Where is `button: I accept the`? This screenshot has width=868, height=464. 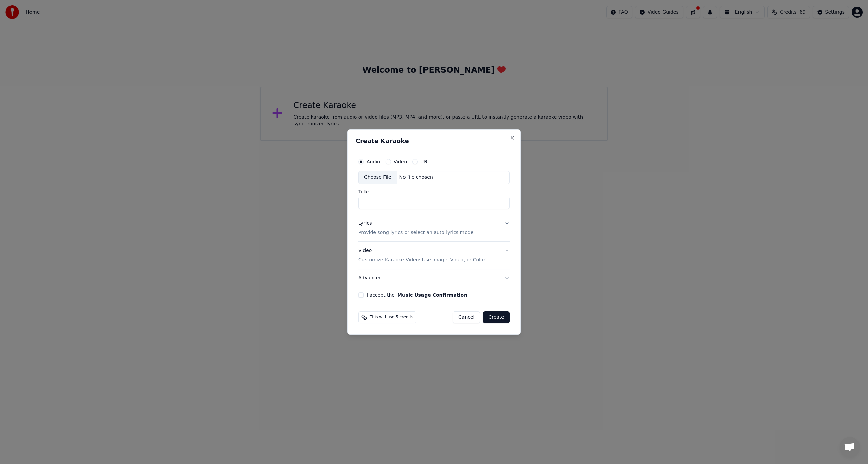 button: I accept the is located at coordinates (432, 295).